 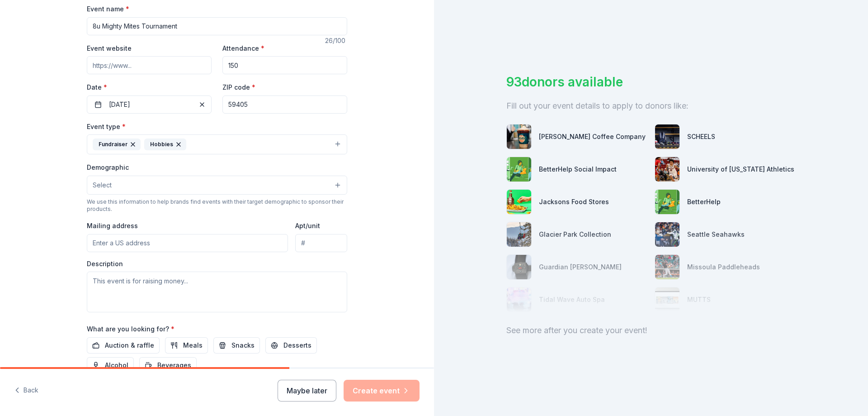 What do you see at coordinates (168, 365) in the screenshot?
I see `button: Beverages` at bounding box center [168, 365].